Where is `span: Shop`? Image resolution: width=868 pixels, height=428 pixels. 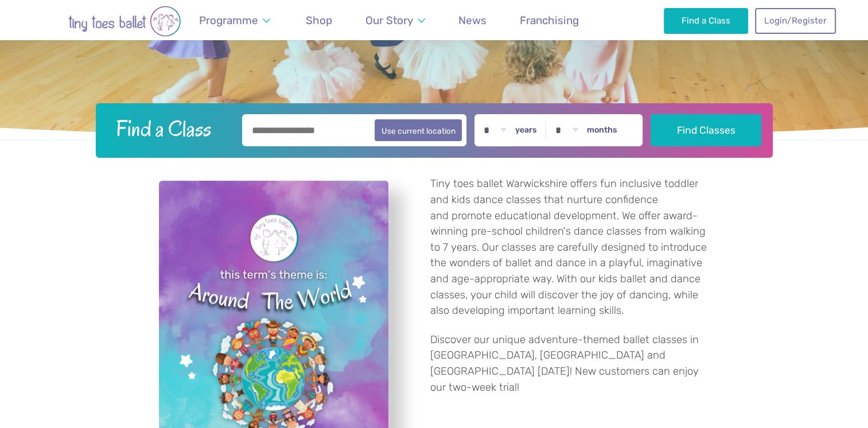
span: Shop is located at coordinates (319, 20).